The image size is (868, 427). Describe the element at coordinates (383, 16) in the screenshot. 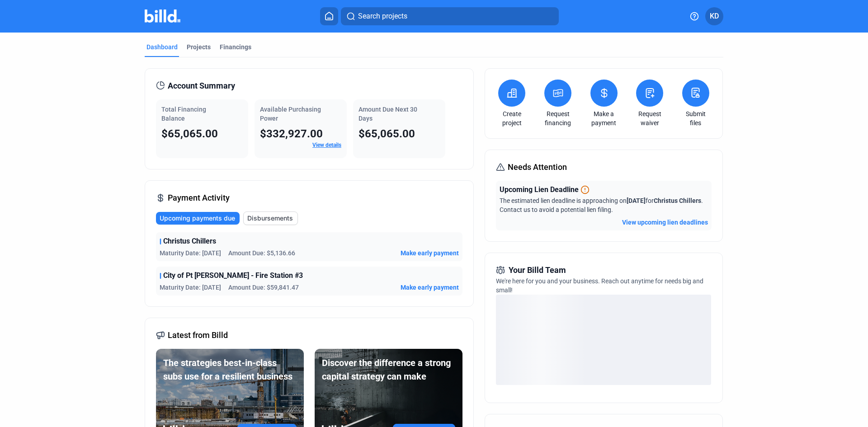

I see `span: Search projects` at that location.